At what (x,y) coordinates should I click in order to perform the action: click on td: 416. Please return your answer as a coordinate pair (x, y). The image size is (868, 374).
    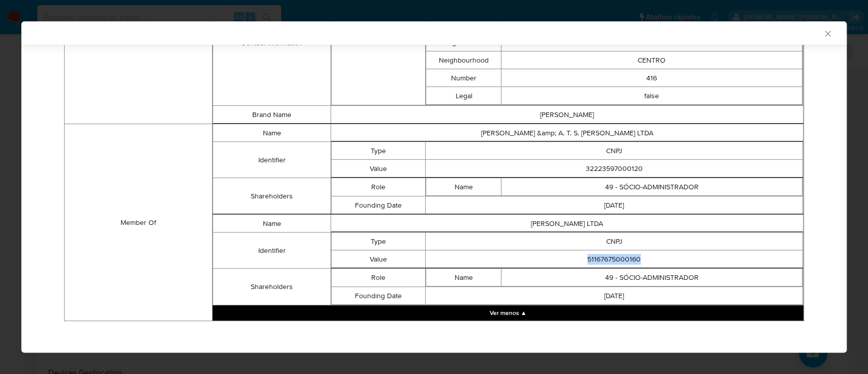
    Looking at the image, I should click on (652, 78).